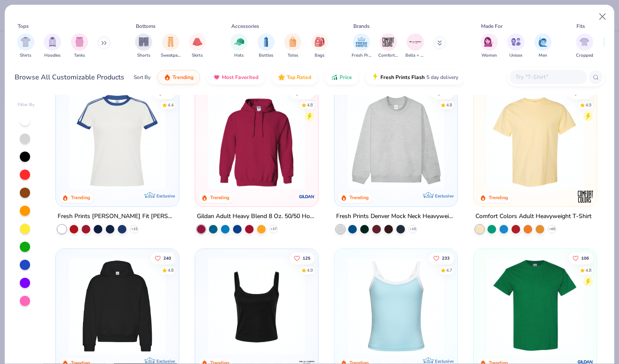 Image resolution: width=619 pixels, height=364 pixels. I want to click on span: Skirts, so click(197, 56).